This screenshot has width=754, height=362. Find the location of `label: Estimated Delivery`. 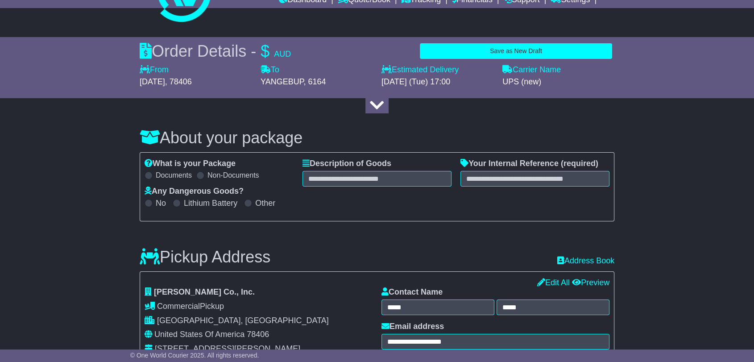

label: Estimated Delivery is located at coordinates (437, 70).